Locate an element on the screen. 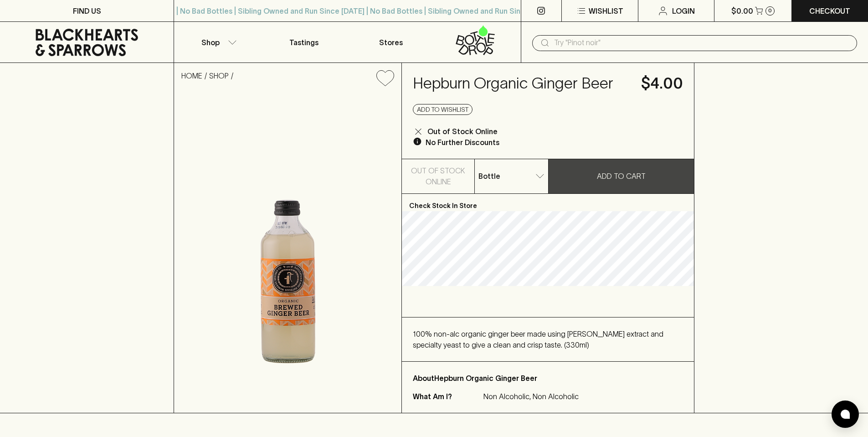  p: Bottle is located at coordinates (490, 176).